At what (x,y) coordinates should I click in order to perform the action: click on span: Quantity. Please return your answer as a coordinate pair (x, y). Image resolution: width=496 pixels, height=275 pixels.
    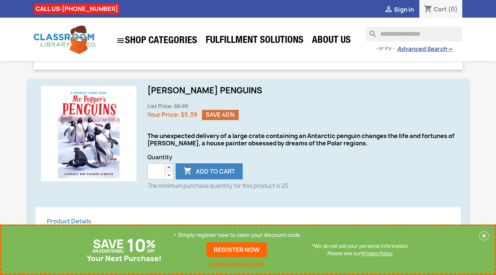
    Looking at the image, I should click on (302, 158).